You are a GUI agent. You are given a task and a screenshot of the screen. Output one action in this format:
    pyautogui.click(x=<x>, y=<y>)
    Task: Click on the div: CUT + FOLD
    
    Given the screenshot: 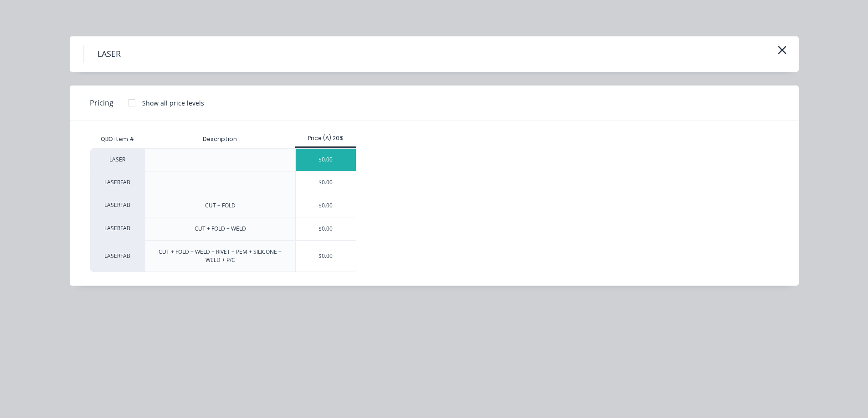 What is the action you would take?
    pyautogui.click(x=220, y=206)
    